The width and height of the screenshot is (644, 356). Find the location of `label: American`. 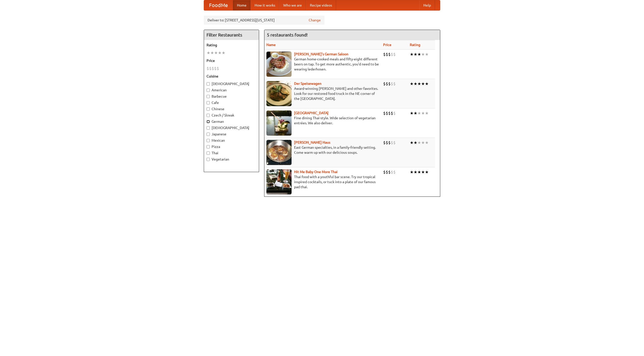

label: American is located at coordinates (231, 90).